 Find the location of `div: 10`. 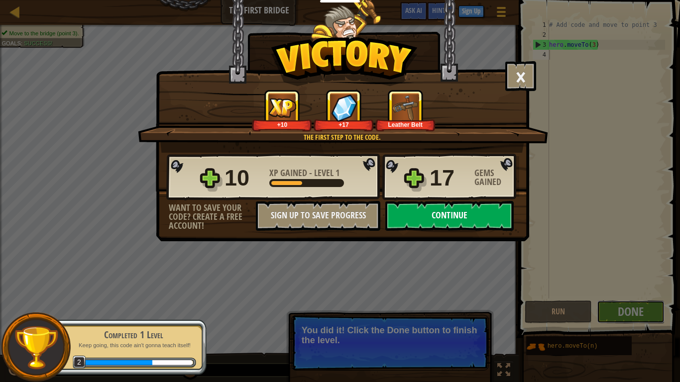

div: 10 is located at coordinates (244, 178).